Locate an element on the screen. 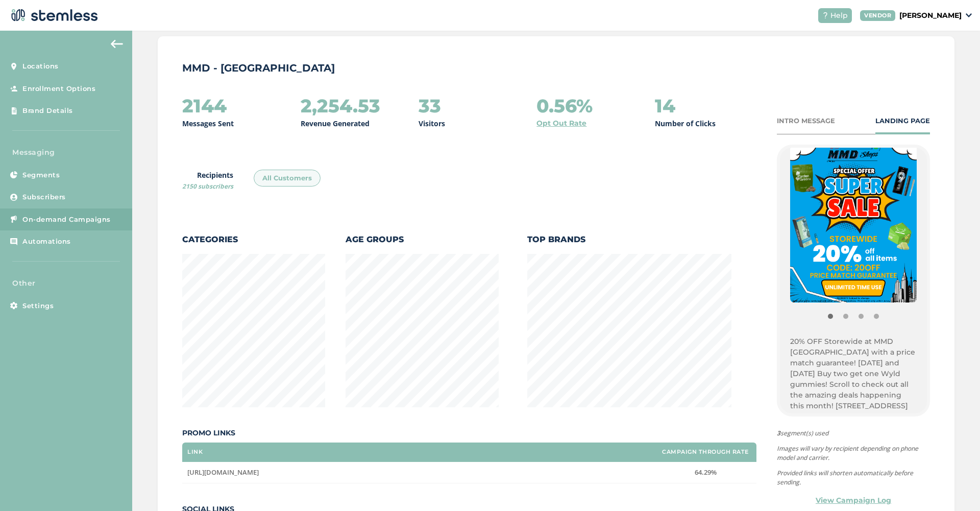 The image size is (980, 511). p: Revenue Generated is located at coordinates (334, 123).